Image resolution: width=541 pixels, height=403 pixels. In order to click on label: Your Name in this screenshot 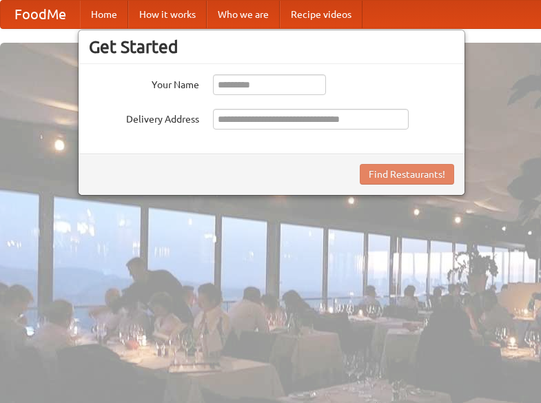, I will do `click(144, 83)`.